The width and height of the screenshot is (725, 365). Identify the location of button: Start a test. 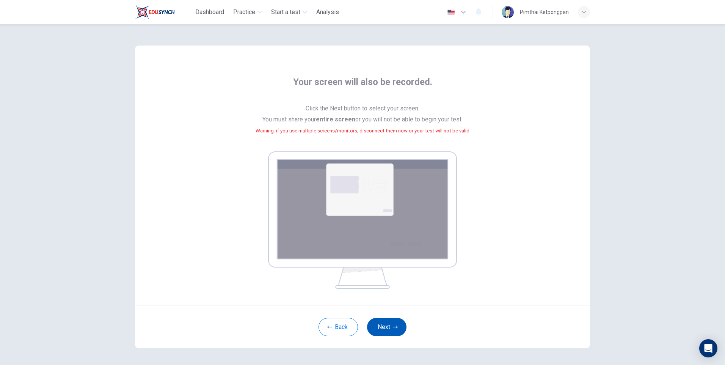
(289, 12).